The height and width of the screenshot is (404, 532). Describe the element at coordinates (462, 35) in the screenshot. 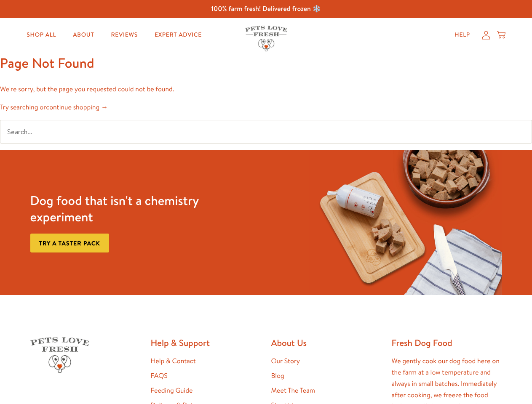

I see `a: Help` at that location.